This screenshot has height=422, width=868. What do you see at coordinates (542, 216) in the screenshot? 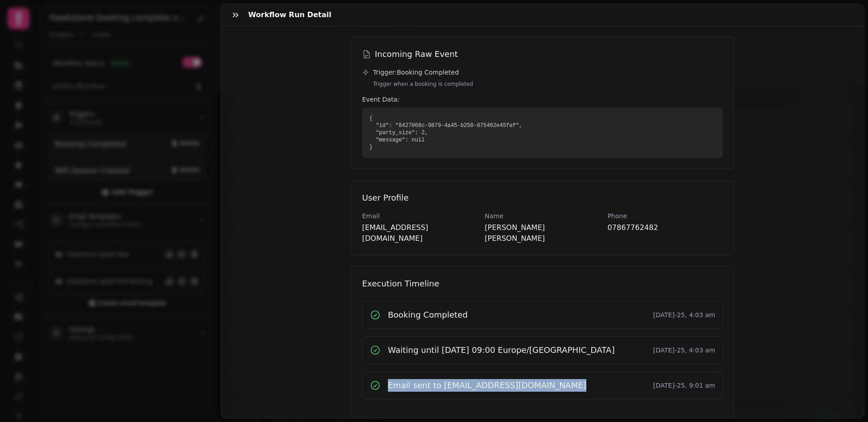
I see `p: Name` at bounding box center [542, 216].